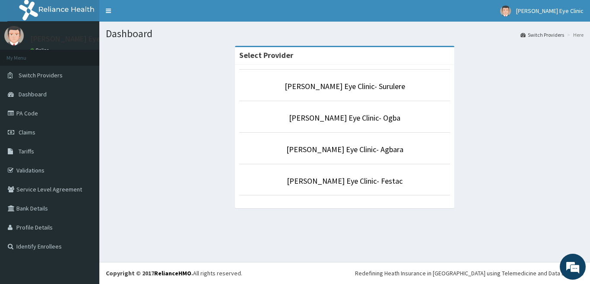  I want to click on h1: Dashboard, so click(345, 34).